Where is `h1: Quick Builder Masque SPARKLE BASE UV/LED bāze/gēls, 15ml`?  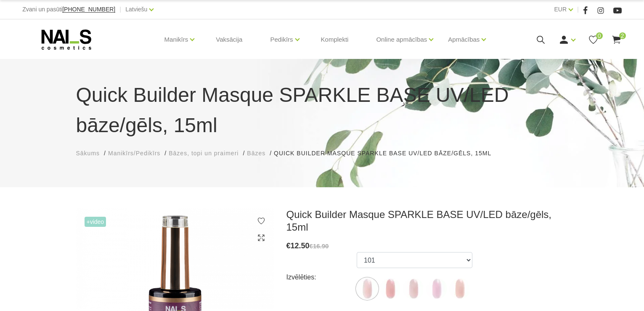
h1: Quick Builder Masque SPARKLE BASE UV/LED bāze/gēls, 15ml is located at coordinates (322, 110).